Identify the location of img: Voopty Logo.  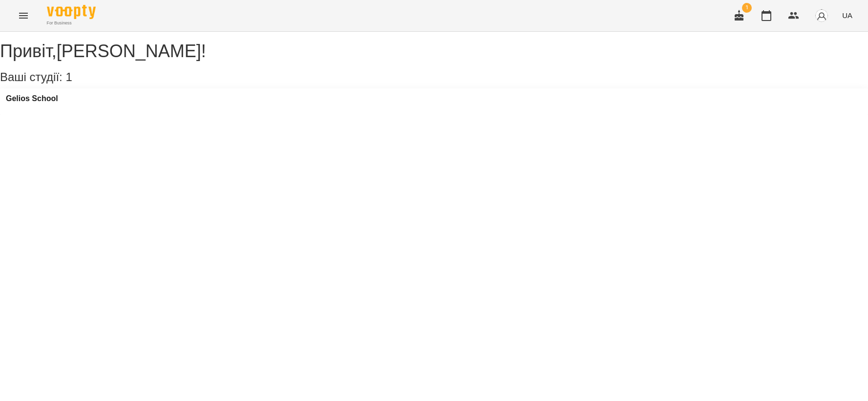
(72, 11).